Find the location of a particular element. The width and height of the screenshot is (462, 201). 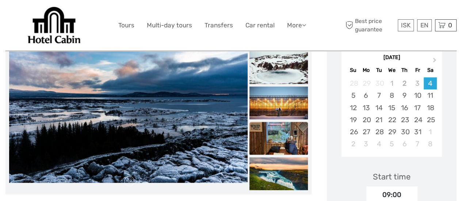

div: Mo is located at coordinates (366, 70).